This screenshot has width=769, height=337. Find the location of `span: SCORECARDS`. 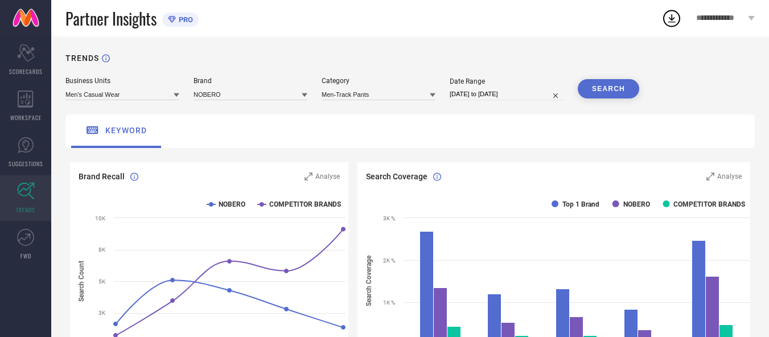

span: SCORECARDS is located at coordinates (26, 71).